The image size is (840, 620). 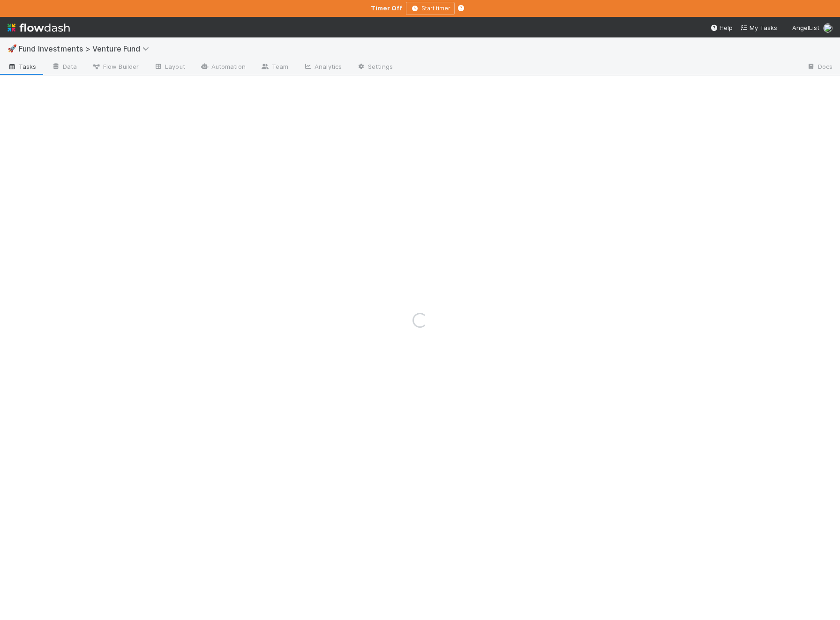 What do you see at coordinates (386, 8) in the screenshot?
I see `strong: Timer Off` at bounding box center [386, 8].